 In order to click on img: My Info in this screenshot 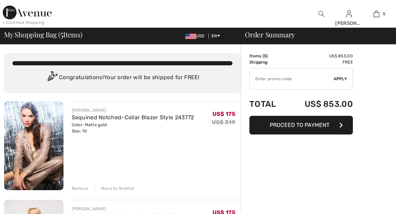, I will do `click(349, 14)`.